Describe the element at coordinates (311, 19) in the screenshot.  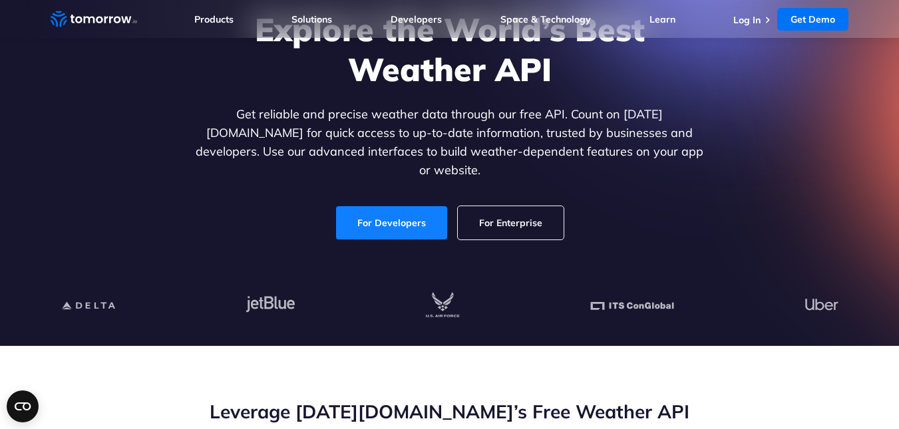
I see `a: Solutions` at that location.